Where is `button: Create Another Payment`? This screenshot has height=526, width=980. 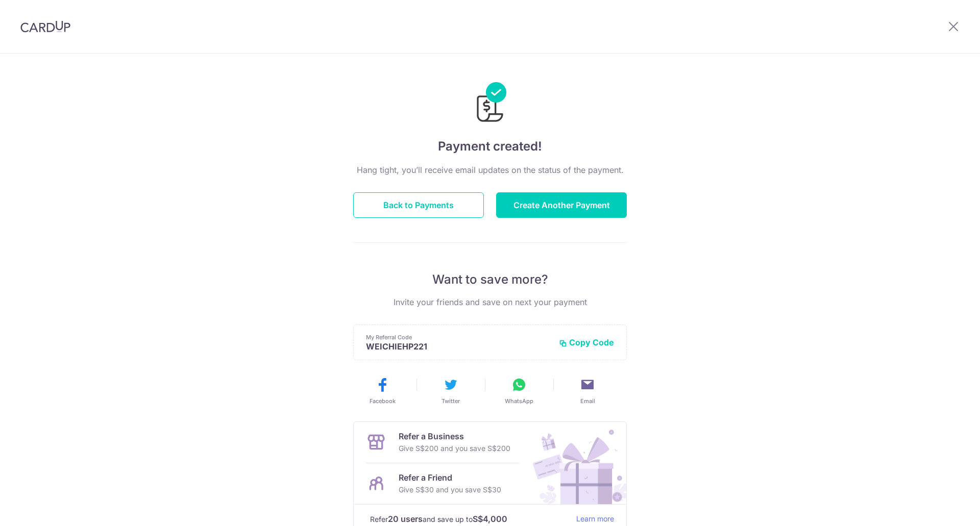
button: Create Another Payment is located at coordinates (562, 205).